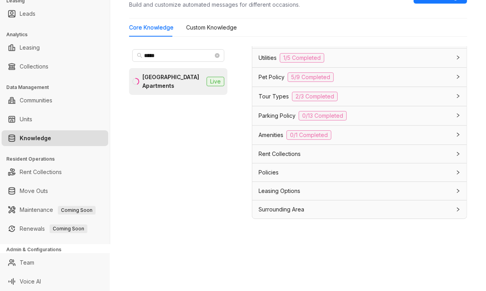 This screenshot has height=291, width=486. I want to click on div: Surrounding Area, so click(359, 209).